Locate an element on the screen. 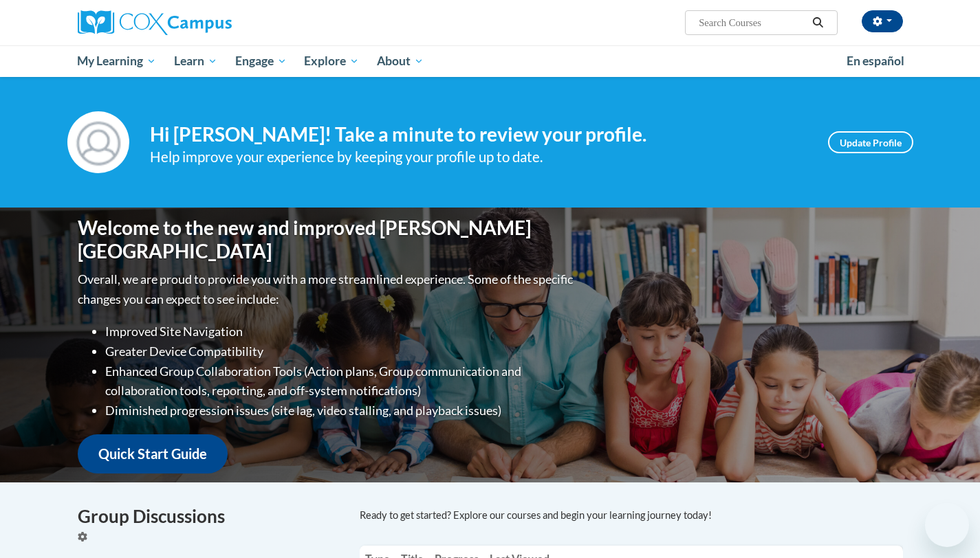 The width and height of the screenshot is (980, 558). img: Profile Image is located at coordinates (98, 142).